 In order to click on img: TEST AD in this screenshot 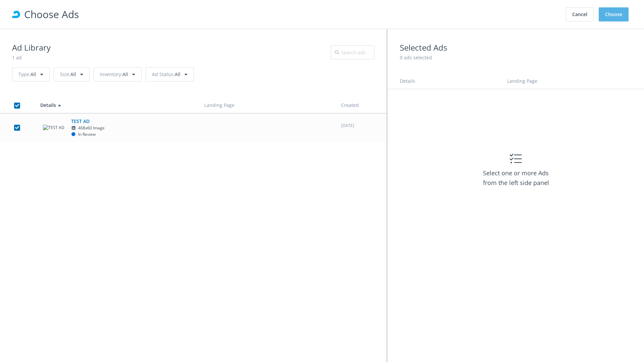, I will do `click(53, 127)`.